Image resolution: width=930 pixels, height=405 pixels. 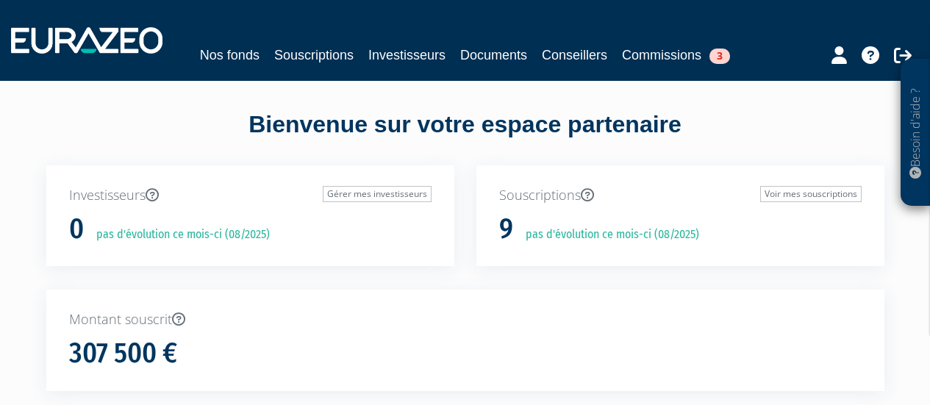 I want to click on h1: 307 500 €, so click(x=123, y=354).